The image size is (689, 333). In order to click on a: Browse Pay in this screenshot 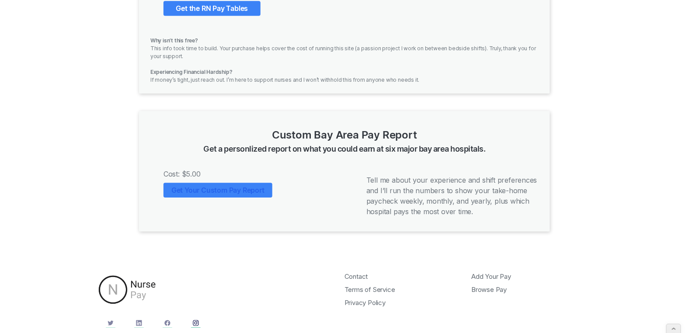, I will do `click(532, 290)`.